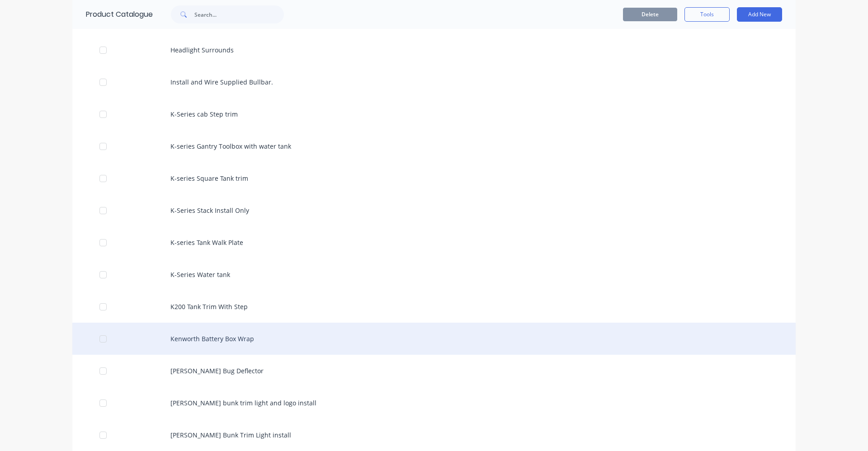 Image resolution: width=868 pixels, height=451 pixels. Describe the element at coordinates (434, 146) in the screenshot. I see `div: K-series Gantry Toolbox with water tank` at that location.